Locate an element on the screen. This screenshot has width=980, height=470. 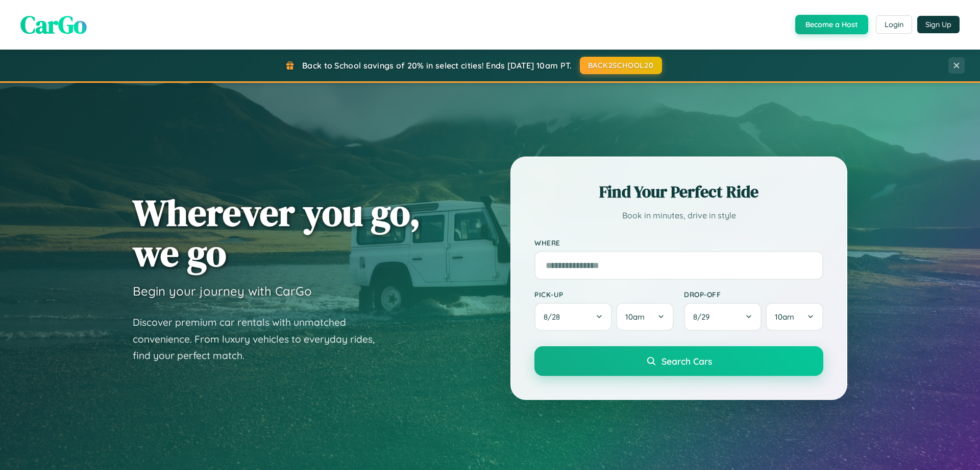
p: Discover premium car rentals with unmatched convenience. From luxury vehicles to everyday rides, ... is located at coordinates (260, 339).